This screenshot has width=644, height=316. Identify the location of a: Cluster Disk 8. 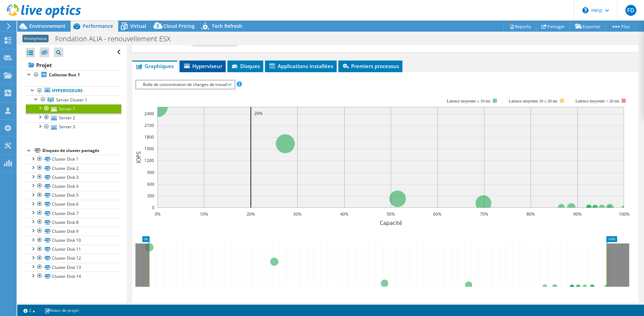
(74, 223).